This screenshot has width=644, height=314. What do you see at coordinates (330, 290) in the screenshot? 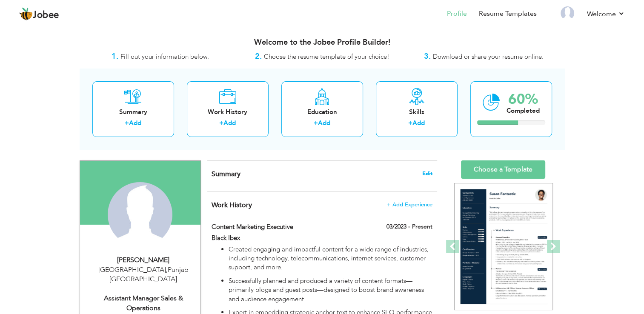
I see `p: Successfully planned and produced a variety of content formats—primarily blogs and guest posts—de...` at bounding box center [330, 290].